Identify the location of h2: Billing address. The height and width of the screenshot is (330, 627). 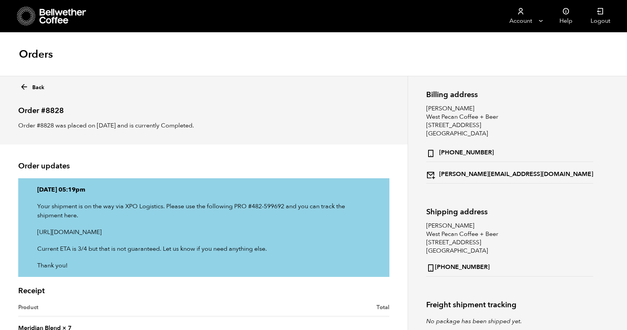
(510, 95).